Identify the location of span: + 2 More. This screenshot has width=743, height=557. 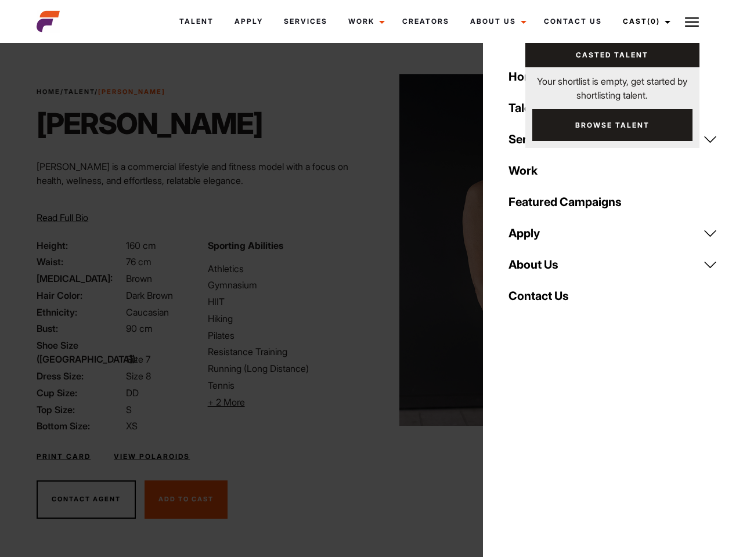
(226, 402).